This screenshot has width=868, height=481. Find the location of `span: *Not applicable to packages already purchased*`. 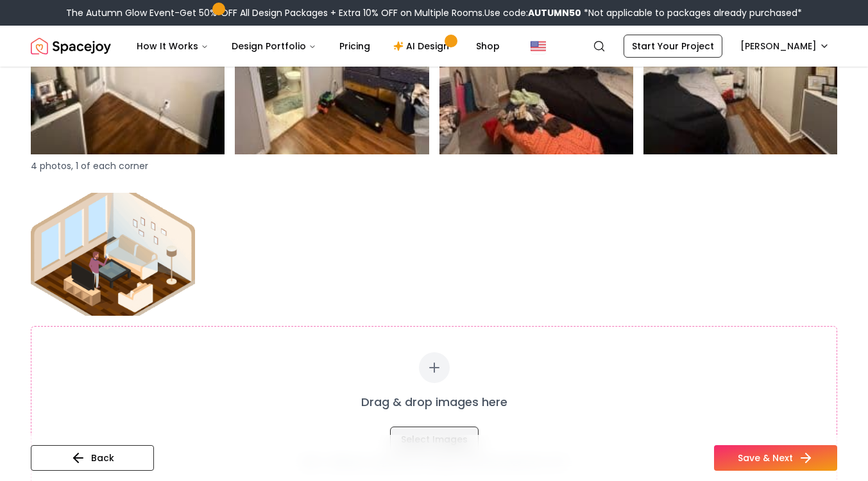

span: *Not applicable to packages already purchased* is located at coordinates (692, 13).